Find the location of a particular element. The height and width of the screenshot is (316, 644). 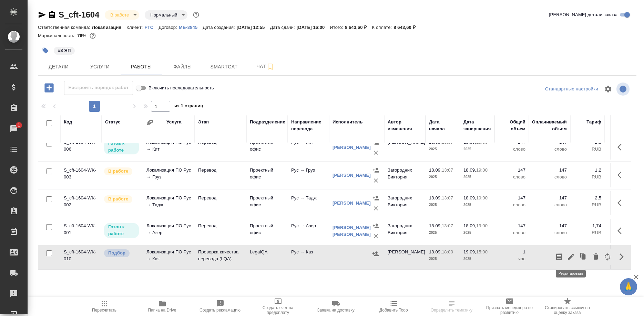

div: Статус is located at coordinates (112, 122).